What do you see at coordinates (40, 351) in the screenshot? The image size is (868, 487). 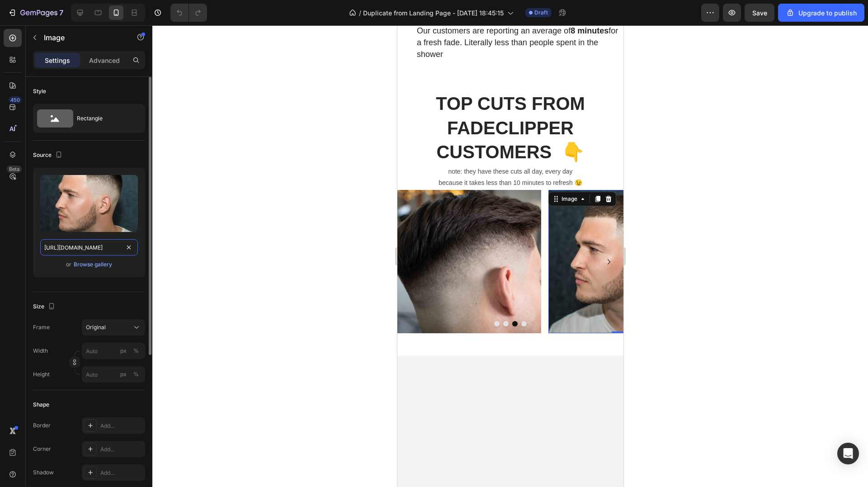 I see `label: Width` at bounding box center [40, 351].